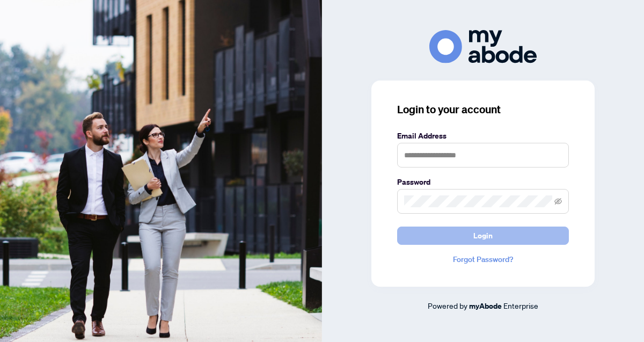 This screenshot has height=342, width=644. I want to click on a: myAbode, so click(485, 306).